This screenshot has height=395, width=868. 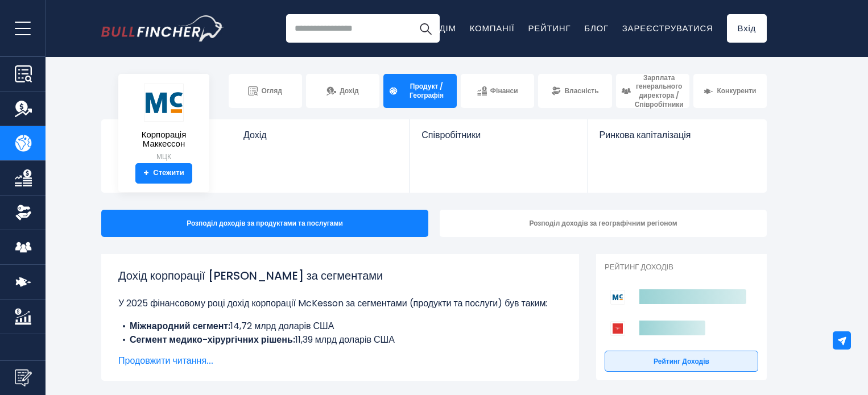 What do you see at coordinates (668, 28) in the screenshot?
I see `font: Зареєструватися` at bounding box center [668, 28].